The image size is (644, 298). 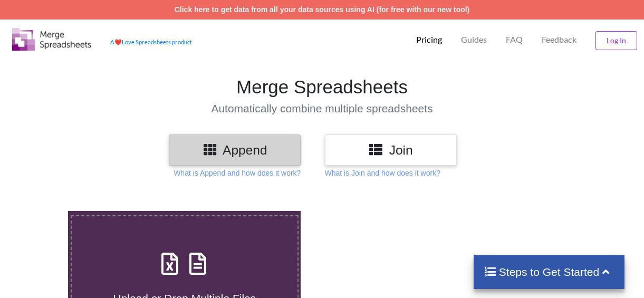 I want to click on img: Logo.png, so click(x=51, y=39).